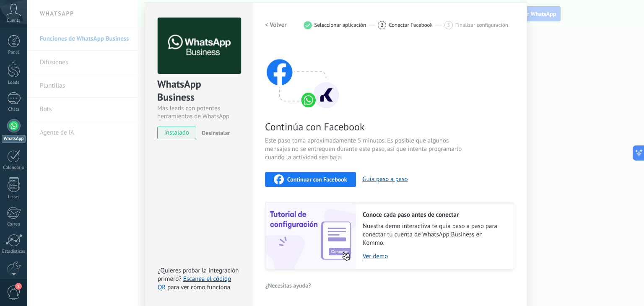  What do you see at coordinates (214, 133) in the screenshot?
I see `button: Desinstalar` at bounding box center [214, 133].